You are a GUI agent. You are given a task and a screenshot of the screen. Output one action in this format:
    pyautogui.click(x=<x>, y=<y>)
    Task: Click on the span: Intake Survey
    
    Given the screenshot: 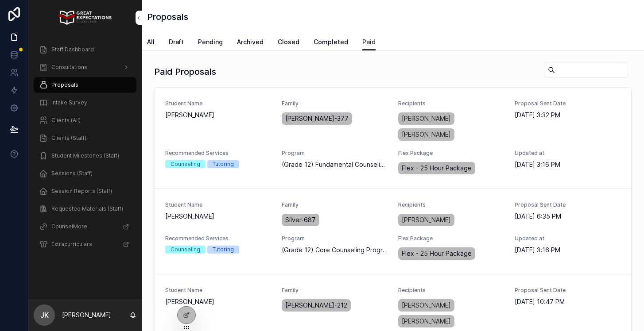 What is the action you would take?
    pyautogui.click(x=69, y=103)
    